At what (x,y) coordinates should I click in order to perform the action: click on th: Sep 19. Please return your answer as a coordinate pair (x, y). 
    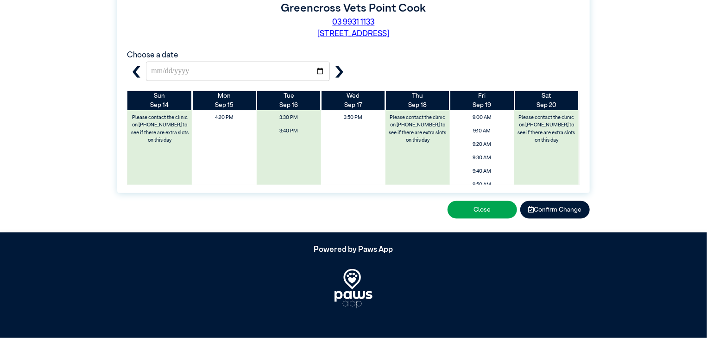
    Looking at the image, I should click on (482, 101).